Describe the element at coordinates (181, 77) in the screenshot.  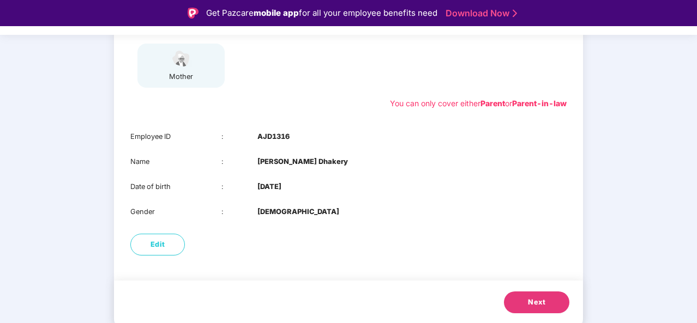
I see `div: mother` at that location.